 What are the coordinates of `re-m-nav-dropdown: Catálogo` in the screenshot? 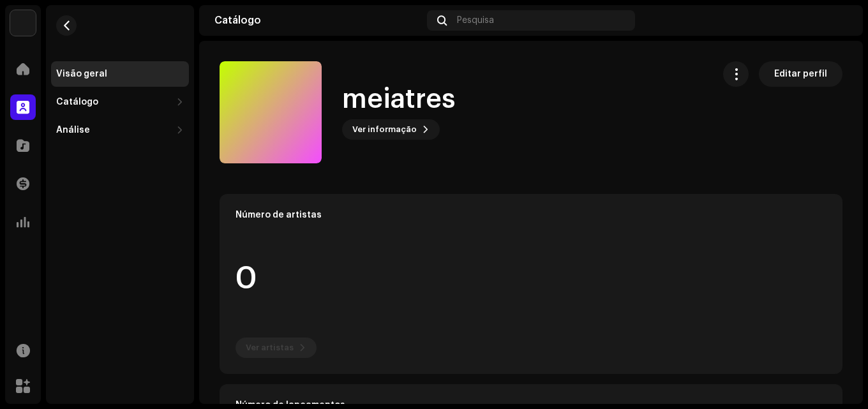 It's located at (120, 102).